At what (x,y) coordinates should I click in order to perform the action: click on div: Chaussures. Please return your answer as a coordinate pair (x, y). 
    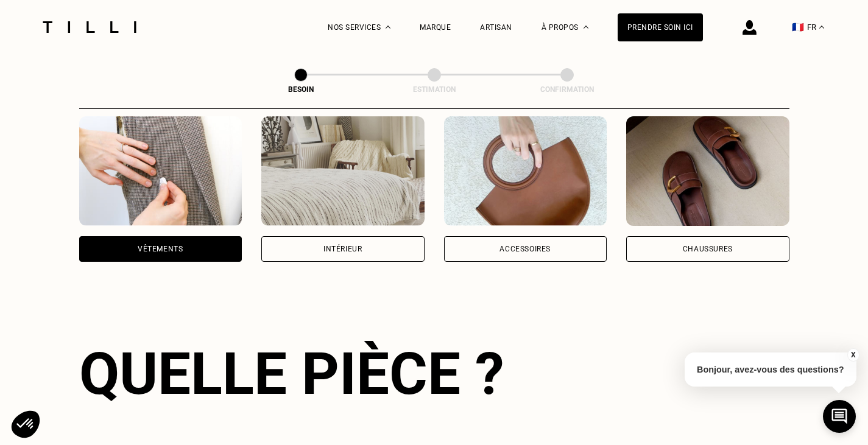
    Looking at the image, I should click on (708, 249).